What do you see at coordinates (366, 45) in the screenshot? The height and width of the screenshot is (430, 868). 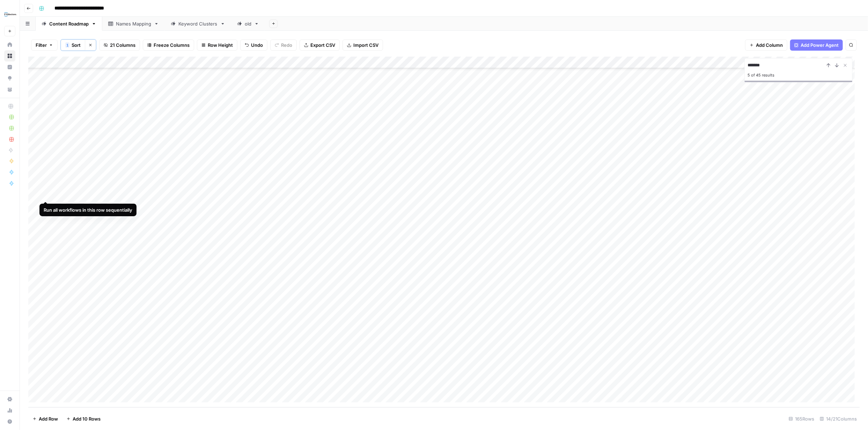 I see `span: Import CSV` at bounding box center [366, 45].